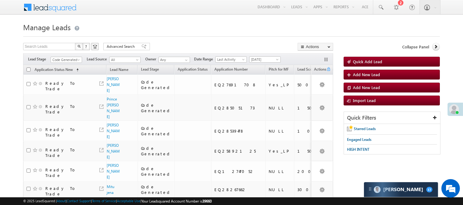  I want to click on a: Last Activity, so click(231, 59).